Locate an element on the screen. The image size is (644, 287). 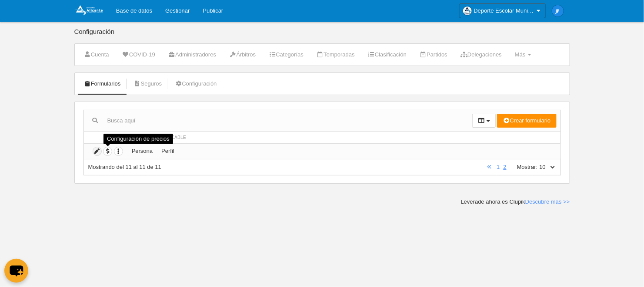
label: Mostrar: is located at coordinates (523, 167).